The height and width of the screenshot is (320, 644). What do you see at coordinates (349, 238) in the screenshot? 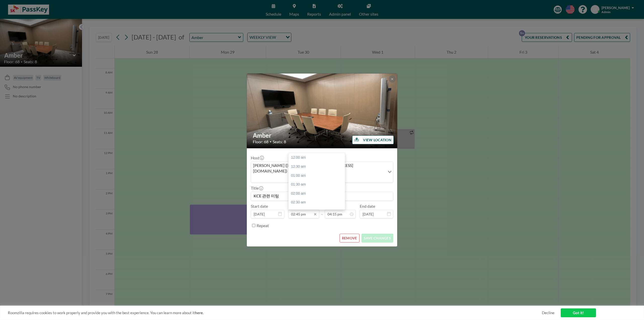
I see `button: REMOVE` at bounding box center [349, 238].